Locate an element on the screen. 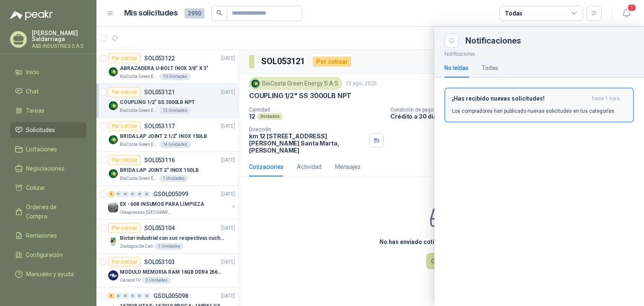  a: Órdenes de Compra is located at coordinates (48, 212).